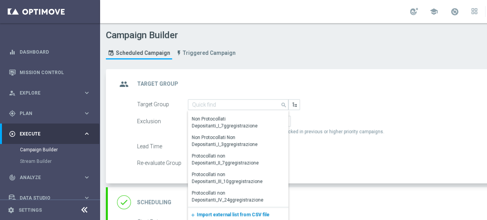 The width and height of the screenshot is (487, 220). What do you see at coordinates (124, 84) in the screenshot?
I see `i: group` at bounding box center [124, 84].